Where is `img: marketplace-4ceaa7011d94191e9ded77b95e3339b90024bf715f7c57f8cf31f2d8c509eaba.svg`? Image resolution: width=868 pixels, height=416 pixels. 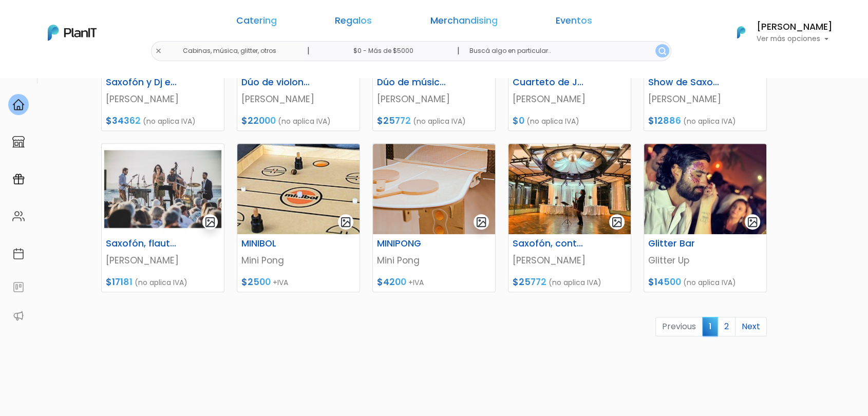
img: marketplace-4ceaa7011d94191e9ded77b95e3339b90024bf715f7c57f8cf31f2d8c509eaba.svg is located at coordinates (18, 142).